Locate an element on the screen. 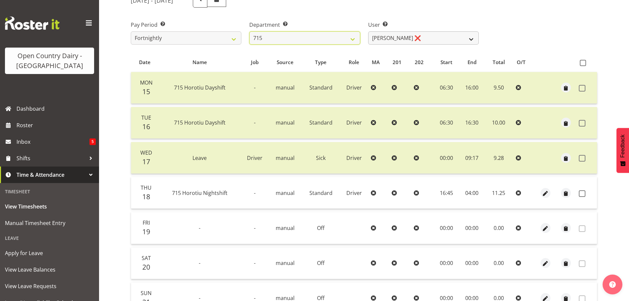 The width and height of the screenshot is (629, 301). div: Leave is located at coordinates (49, 238).